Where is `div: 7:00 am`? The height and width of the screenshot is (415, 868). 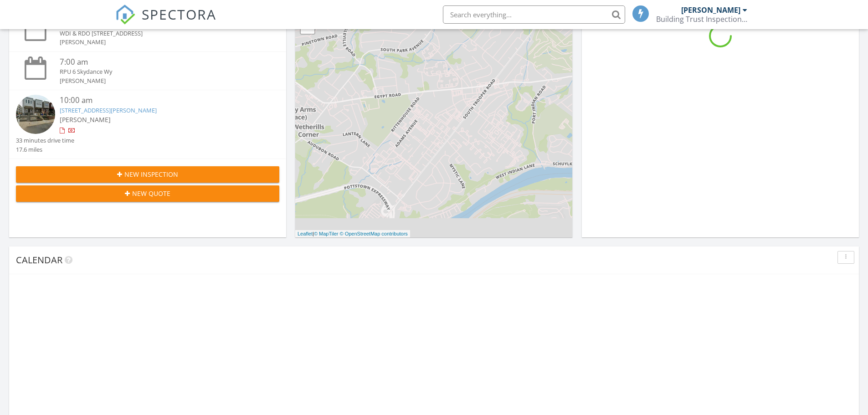
div: 7:00 am is located at coordinates (159, 62).